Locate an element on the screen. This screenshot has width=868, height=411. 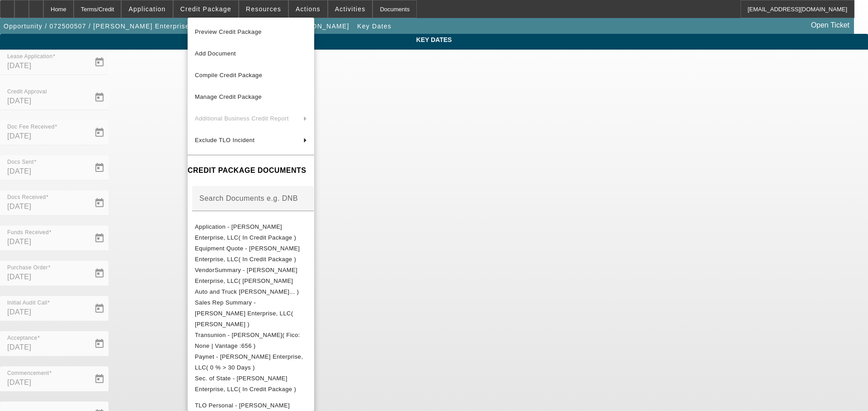
h4: CREDIT PACKAGE DOCUMENTS is located at coordinates (251, 171).